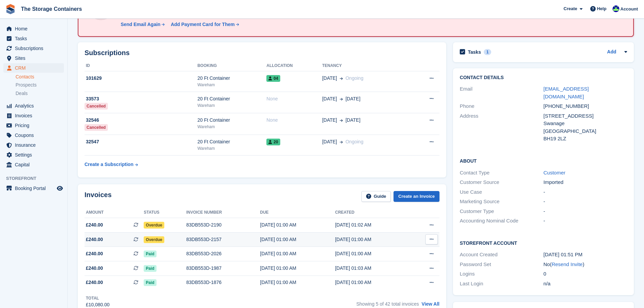 The image size is (644, 308). I want to click on th: Status, so click(165, 213).